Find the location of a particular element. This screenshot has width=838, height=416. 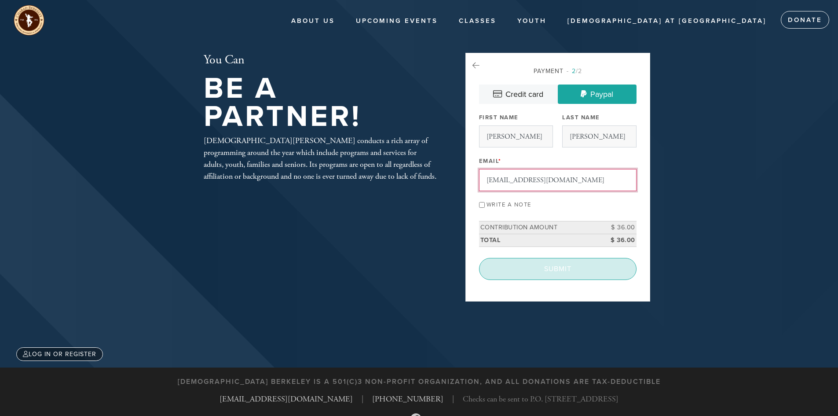

h1: Be A Partner! is located at coordinates (320, 102).